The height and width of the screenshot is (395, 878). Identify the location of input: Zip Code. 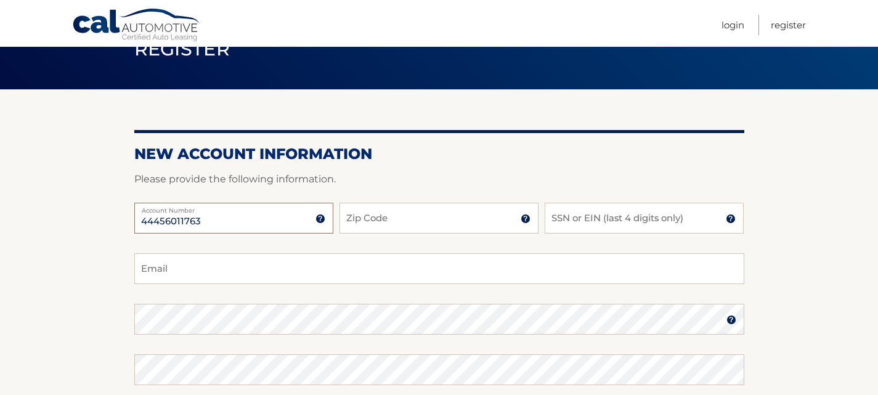
(439, 218).